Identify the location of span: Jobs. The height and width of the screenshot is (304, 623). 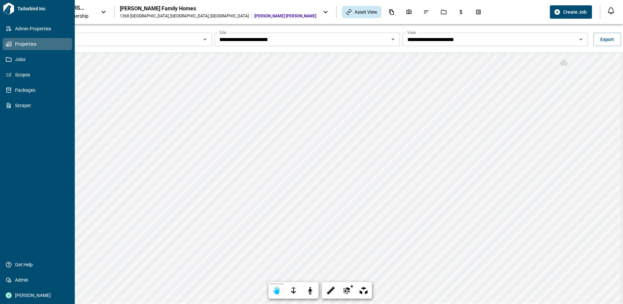
(39, 59).